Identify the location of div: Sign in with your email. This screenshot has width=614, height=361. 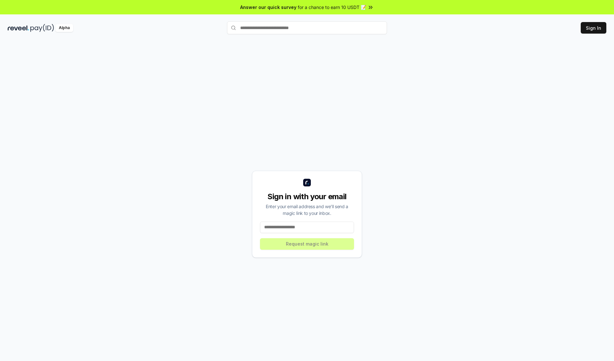
(307, 197).